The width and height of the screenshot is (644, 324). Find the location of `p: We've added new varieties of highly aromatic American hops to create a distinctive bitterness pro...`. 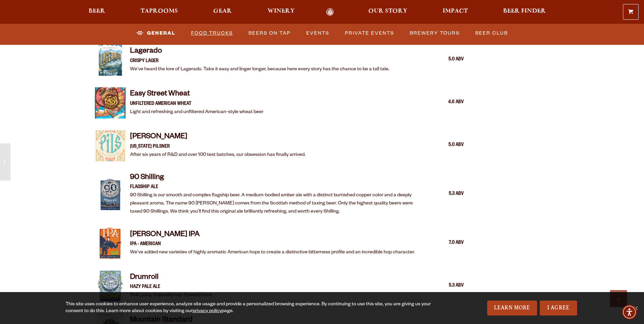

p: We've added new varieties of highly aromatic American hops to create a distinctive bitterness pro... is located at coordinates (272, 253).